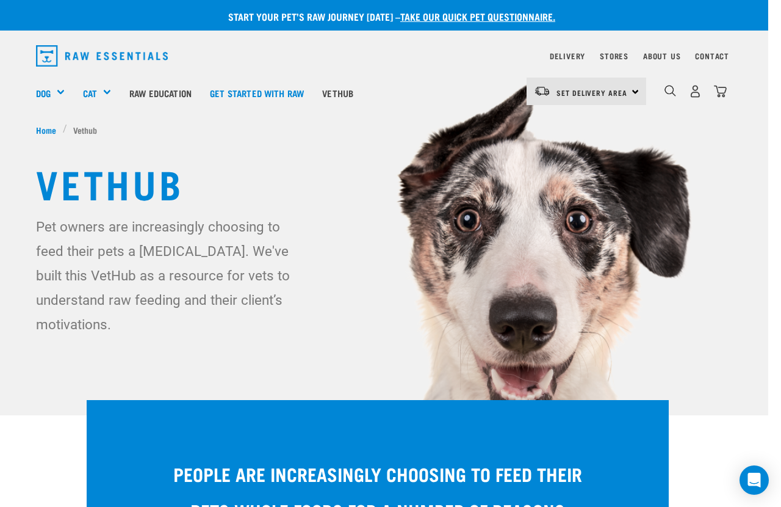 The image size is (781, 507). Describe the element at coordinates (662, 56) in the screenshot. I see `a: About Us` at that location.